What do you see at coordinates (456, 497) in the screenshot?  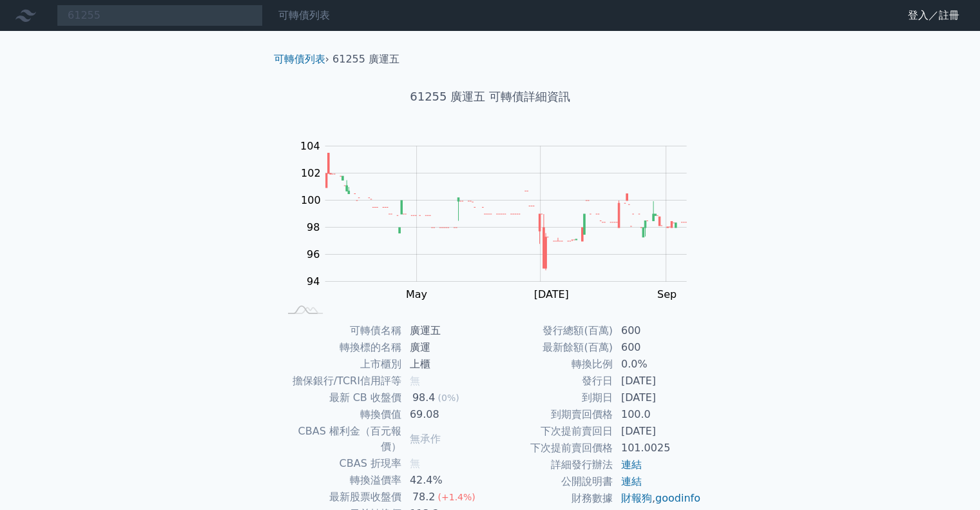 I see `span: (+1.4%)` at bounding box center [456, 497].